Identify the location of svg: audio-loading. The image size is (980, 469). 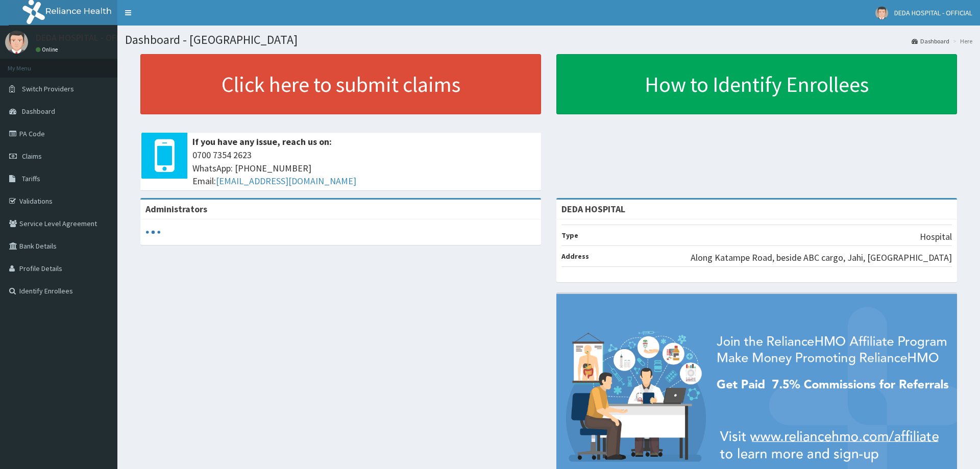
(153, 232).